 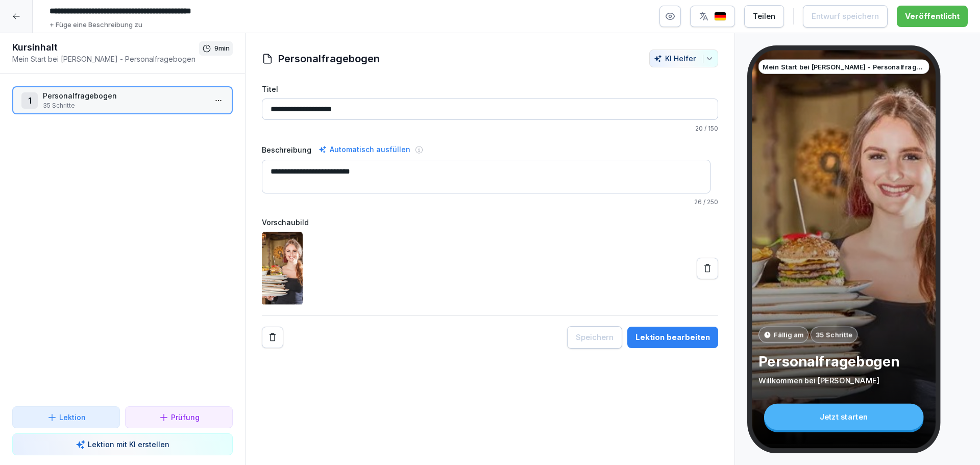 What do you see at coordinates (490, 222) in the screenshot?
I see `label: Vorschaubild` at bounding box center [490, 222].